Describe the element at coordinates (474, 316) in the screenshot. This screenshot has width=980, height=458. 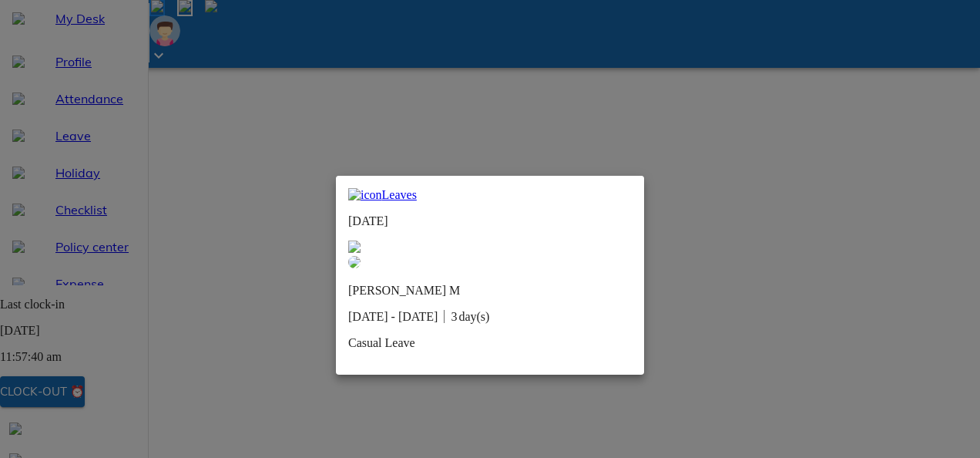
I see `span: day(s)` at that location.